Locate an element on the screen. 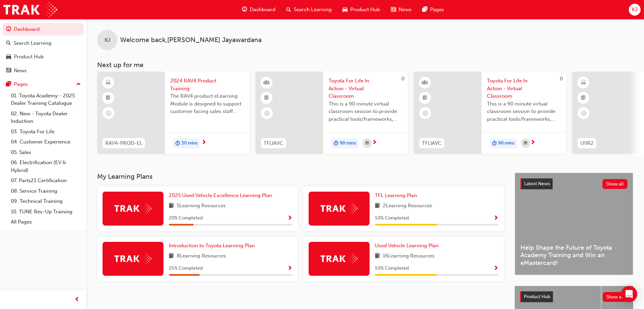  span: 2025 Used Vehicle Excellence Learning Plan is located at coordinates (221, 195).